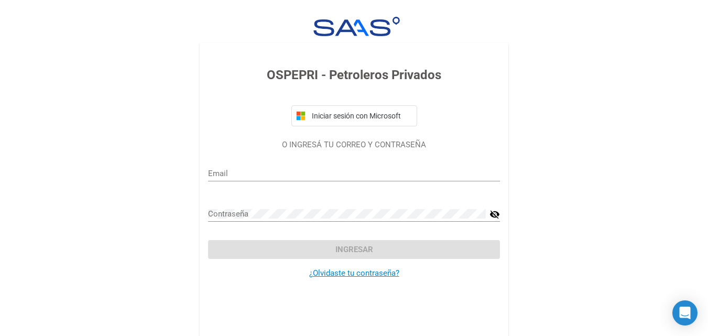 This screenshot has width=708, height=336. I want to click on h3: OSPEPRI - Petroleros Privados, so click(354, 75).